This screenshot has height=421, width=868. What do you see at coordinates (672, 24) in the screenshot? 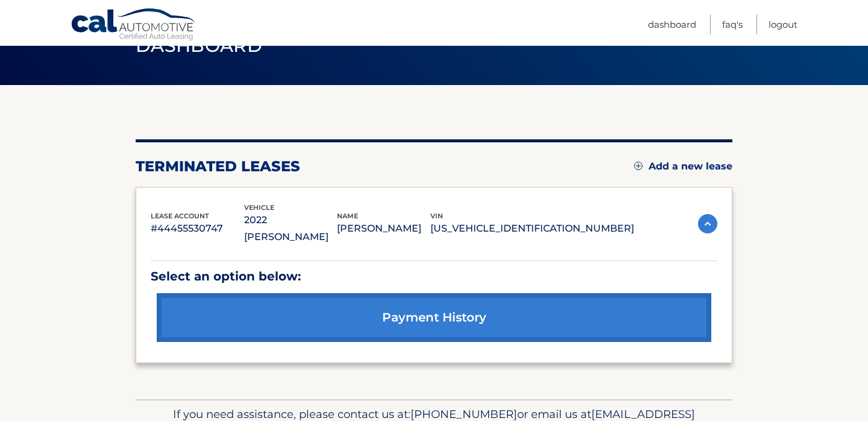
I see `a: Dashboard` at bounding box center [672, 24].